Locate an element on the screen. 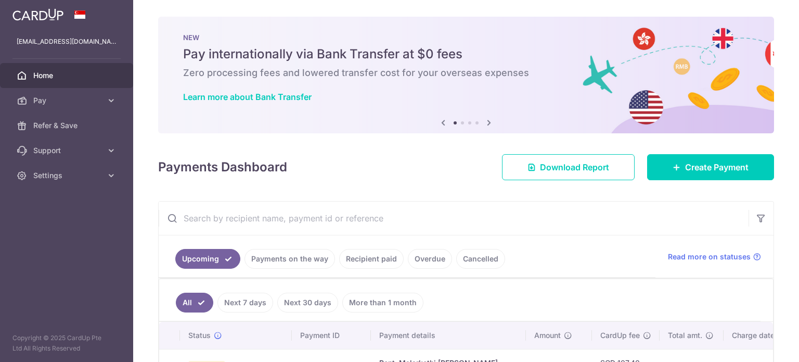  h6: Zero processing fees and lowered transfer cost for your overseas expenses is located at coordinates (466, 73).